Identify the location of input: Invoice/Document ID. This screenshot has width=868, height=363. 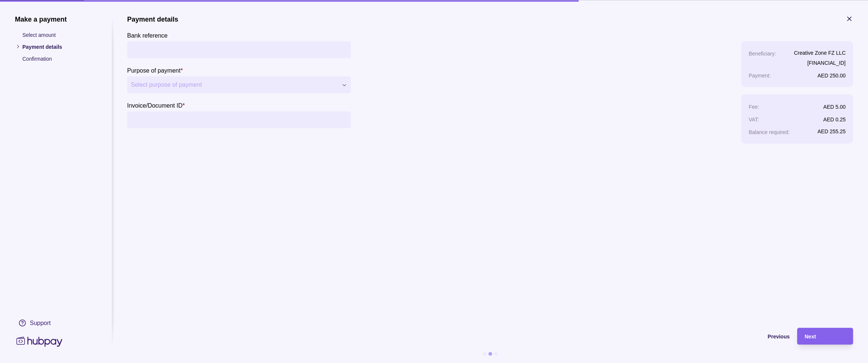
(239, 119).